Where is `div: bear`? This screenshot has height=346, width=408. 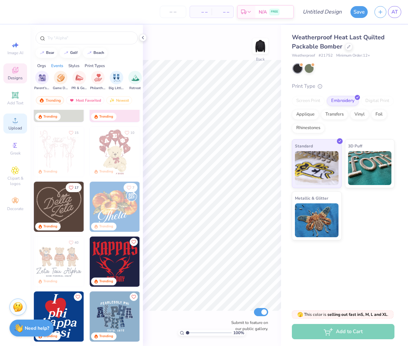
div: bear is located at coordinates (50, 52).